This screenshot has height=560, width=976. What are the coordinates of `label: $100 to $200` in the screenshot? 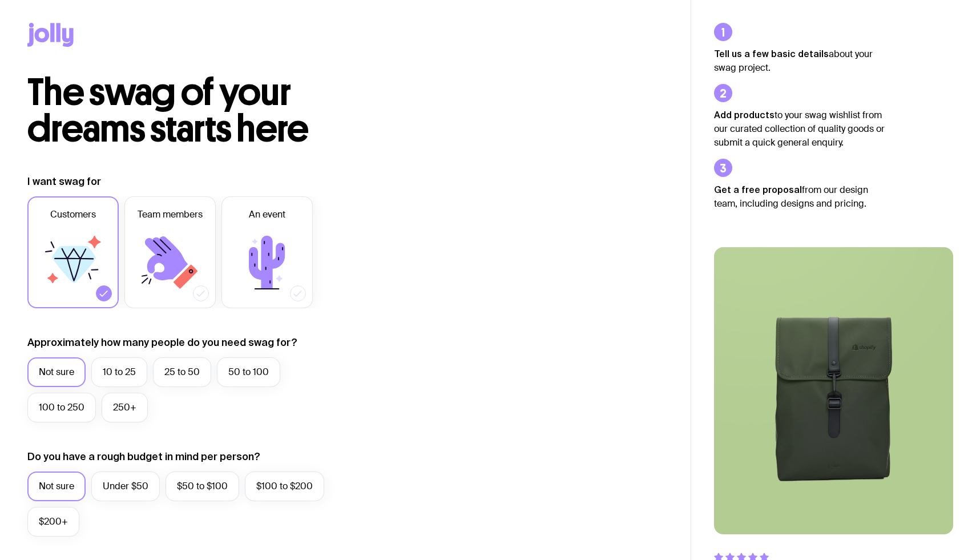 It's located at (284, 487).